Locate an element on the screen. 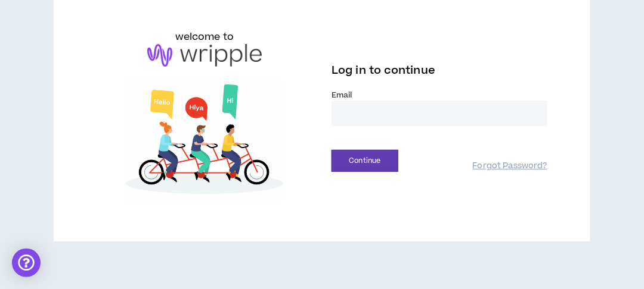 This screenshot has height=289, width=644. a: Forgot Password? is located at coordinates (509, 166).